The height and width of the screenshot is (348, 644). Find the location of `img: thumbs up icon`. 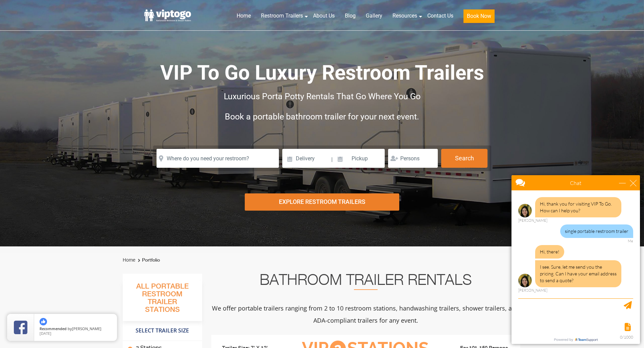

img: thumbs up icon is located at coordinates (43, 323).